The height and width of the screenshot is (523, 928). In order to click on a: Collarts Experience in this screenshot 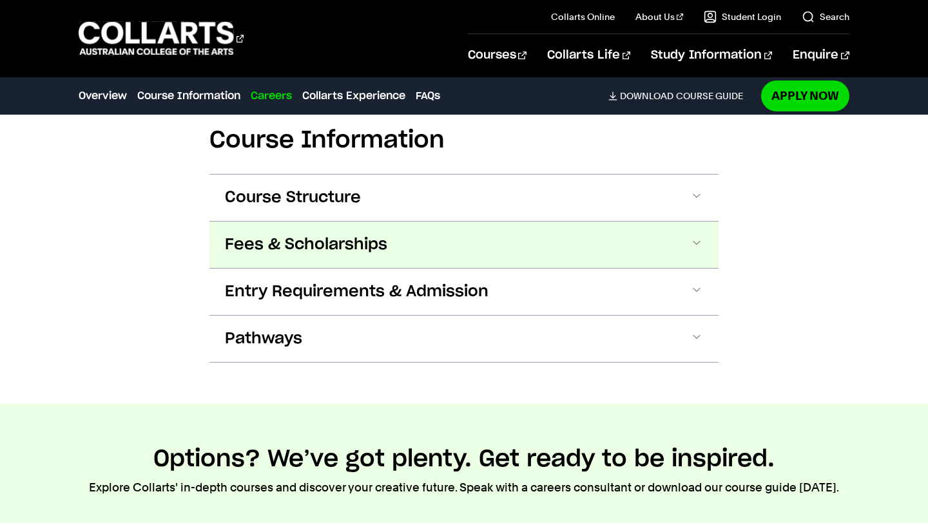, I will do `click(354, 96)`.